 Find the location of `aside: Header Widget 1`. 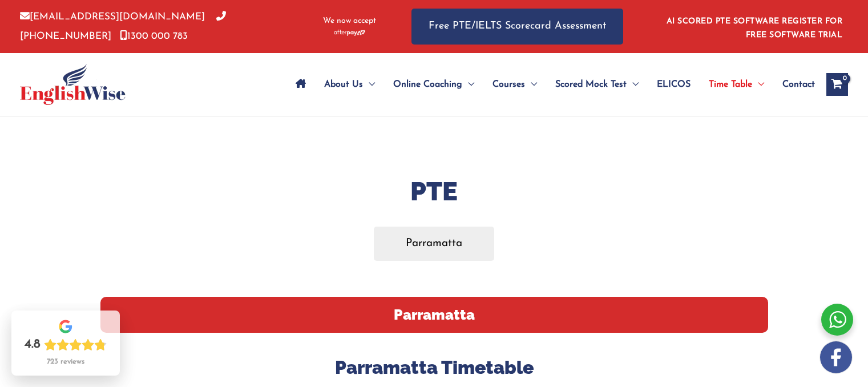

aside: Header Widget 1 is located at coordinates (754, 26).